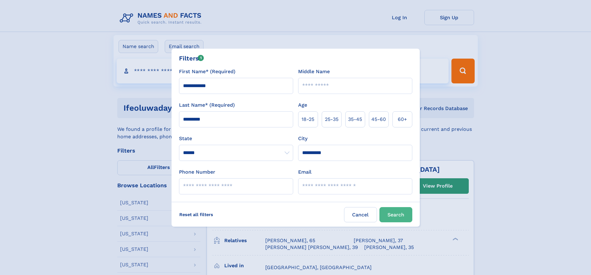 The image size is (591, 275). Describe the element at coordinates (403, 120) in the screenshot. I see `span: 60+` at that location.